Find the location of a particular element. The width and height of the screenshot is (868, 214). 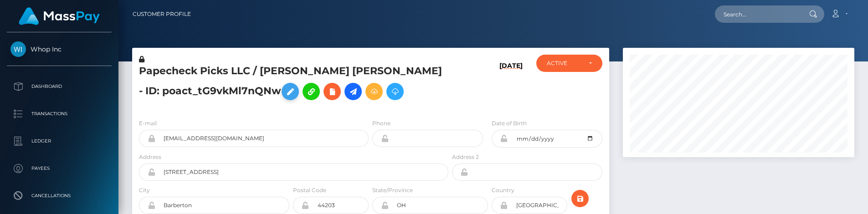

a: Ledger is located at coordinates (59, 141).